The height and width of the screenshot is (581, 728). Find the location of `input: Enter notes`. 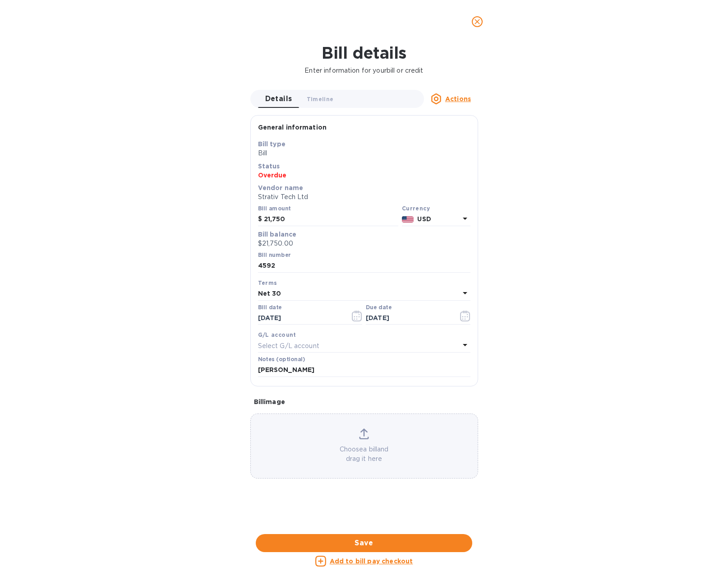

input: Enter notes is located at coordinates (364, 370).